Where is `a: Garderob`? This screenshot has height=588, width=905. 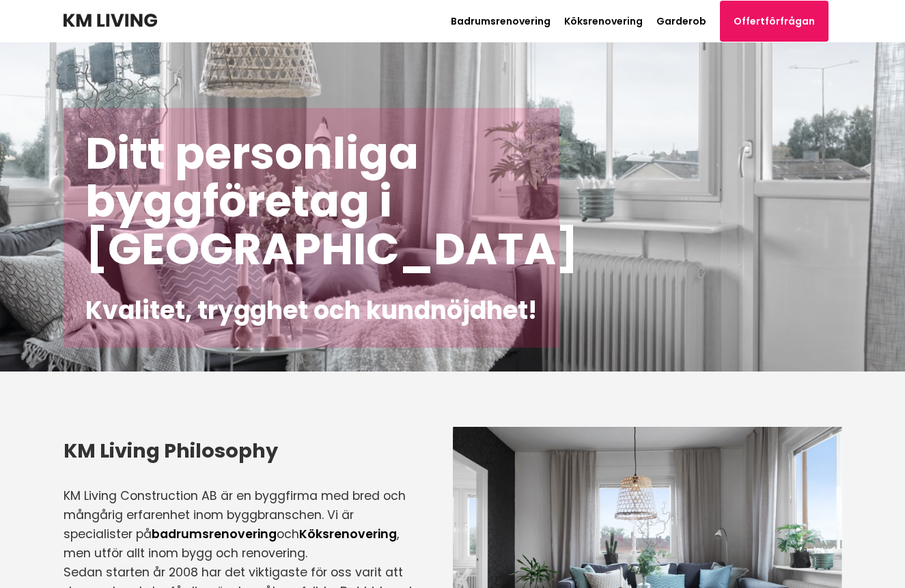 a: Garderob is located at coordinates (681, 21).